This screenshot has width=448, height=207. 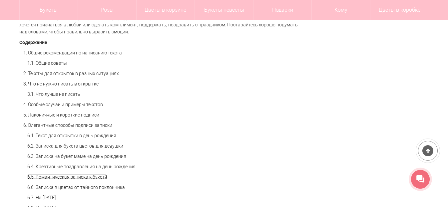 I want to click on a: 3. Что не нужно писать в открытке, so click(x=61, y=84).